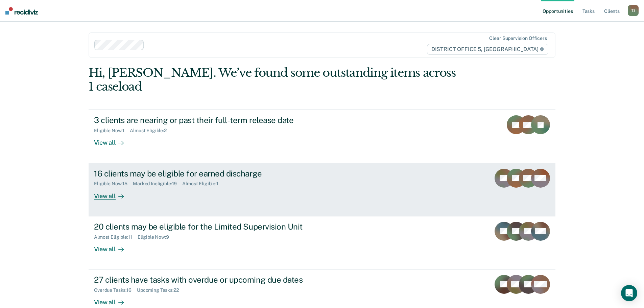 The width and height of the screenshot is (644, 308). What do you see at coordinates (203, 184) in the screenshot?
I see `div: Almost Eligible : 1` at bounding box center [203, 184].